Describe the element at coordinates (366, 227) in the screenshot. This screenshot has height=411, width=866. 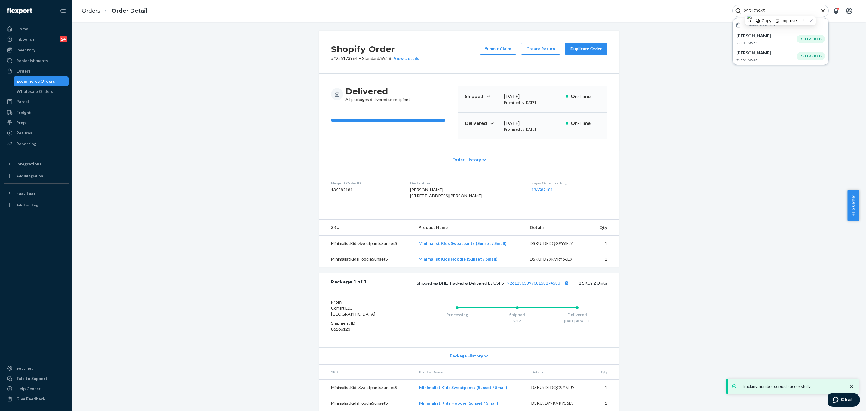
I see `th: SKU` at that location.